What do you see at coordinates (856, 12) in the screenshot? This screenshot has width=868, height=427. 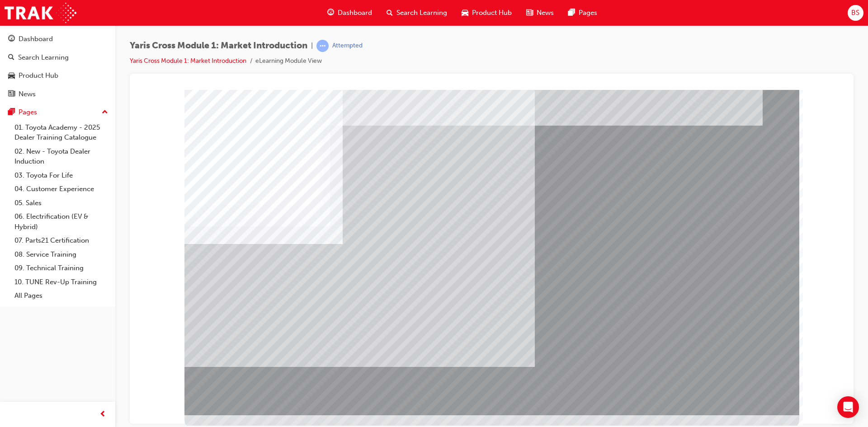 I see `span: BS` at bounding box center [856, 12].